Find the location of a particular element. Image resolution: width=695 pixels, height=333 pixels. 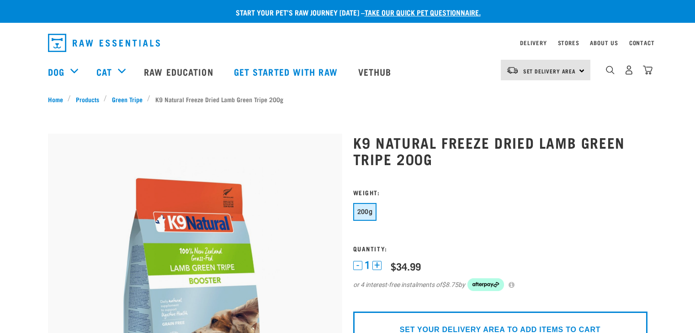

a: Vethub is located at coordinates (376, 72).